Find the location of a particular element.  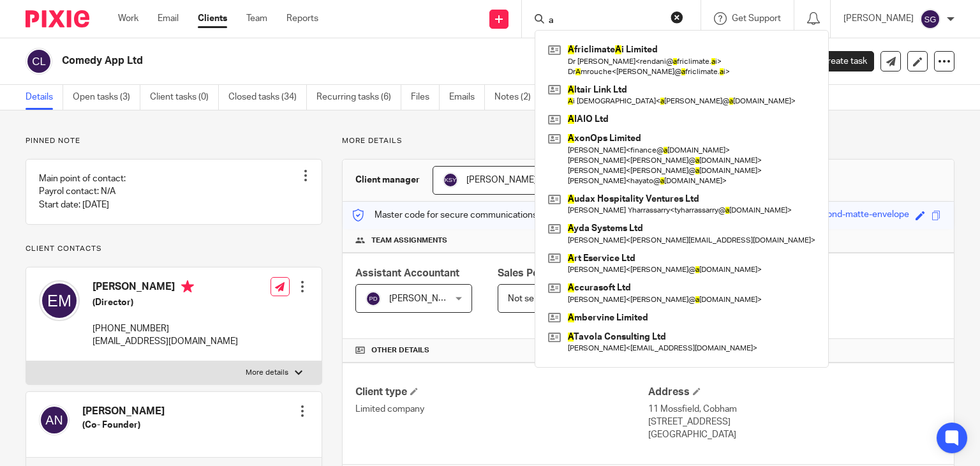

a: Reports is located at coordinates (302, 18).